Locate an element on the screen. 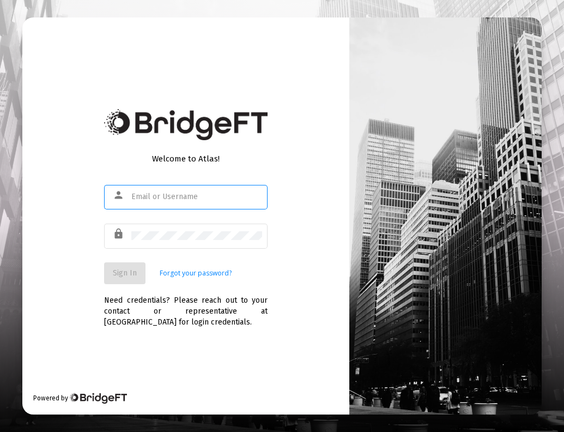  div: Welcome to Atlas! is located at coordinates (186, 159).